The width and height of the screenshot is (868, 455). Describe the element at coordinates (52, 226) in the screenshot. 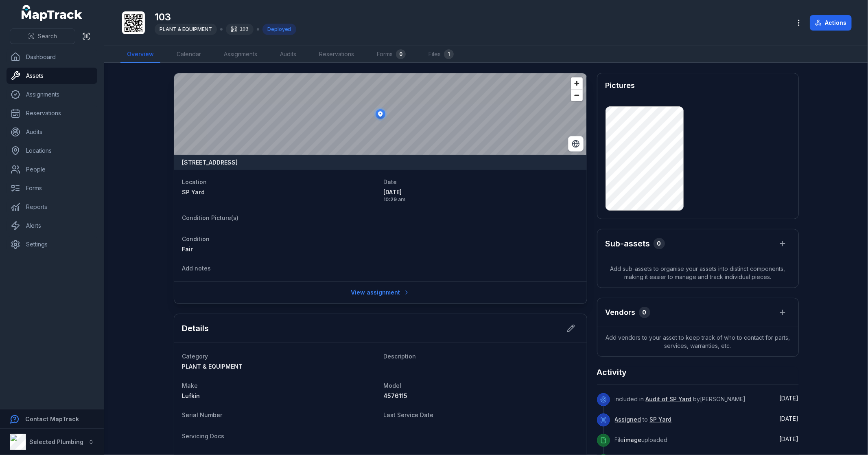

I see `a: Alerts` at that location.